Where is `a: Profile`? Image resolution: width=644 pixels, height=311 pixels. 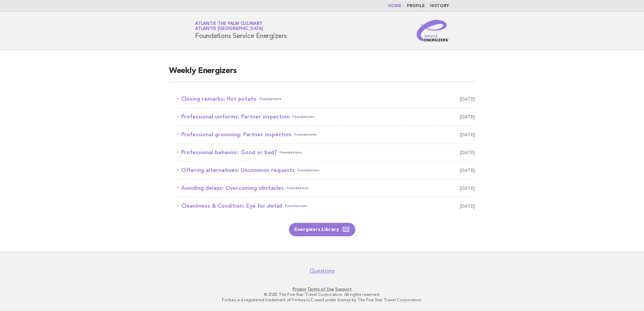 a: Profile is located at coordinates (416, 6).